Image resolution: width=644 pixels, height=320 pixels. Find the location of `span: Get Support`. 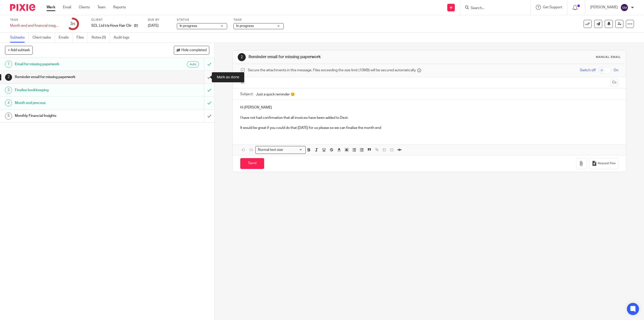

span: Get Support is located at coordinates (552, 7).